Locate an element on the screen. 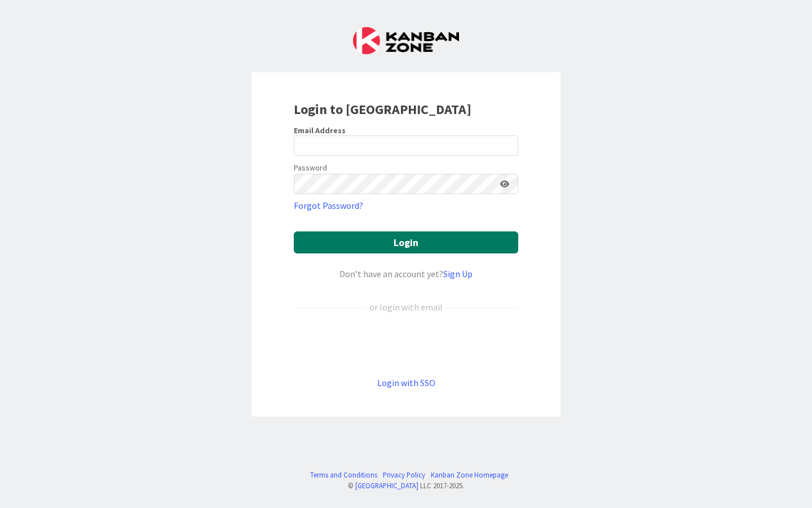 This screenshot has height=508, width=812. a: Kanban Zone Homepage is located at coordinates (469, 475).